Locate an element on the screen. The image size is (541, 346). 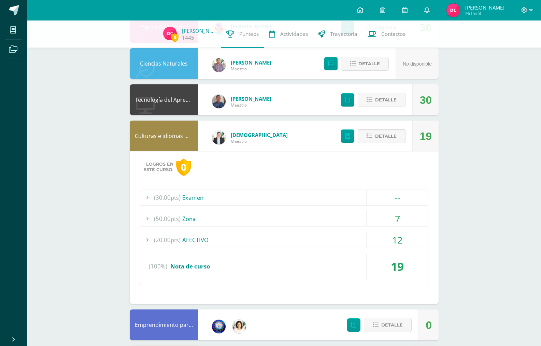
div: Tecnología del Aprendizaje y Comunicación is located at coordinates (164, 100).